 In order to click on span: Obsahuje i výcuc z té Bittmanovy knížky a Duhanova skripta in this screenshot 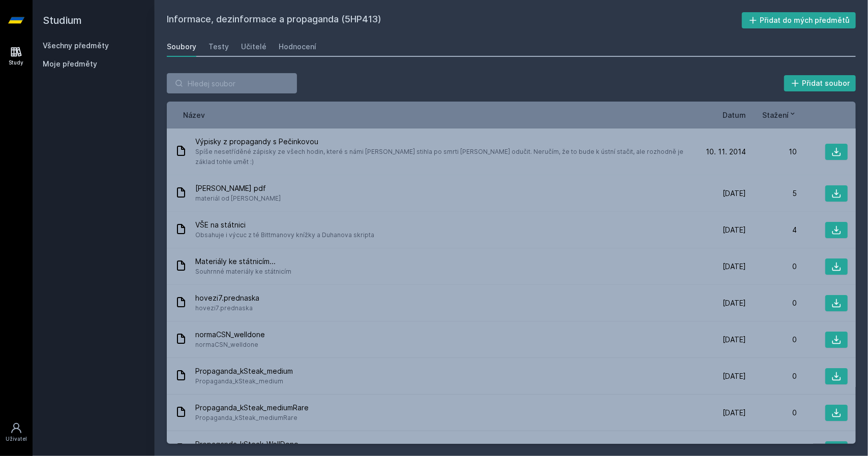, I will do `click(285, 235)`.